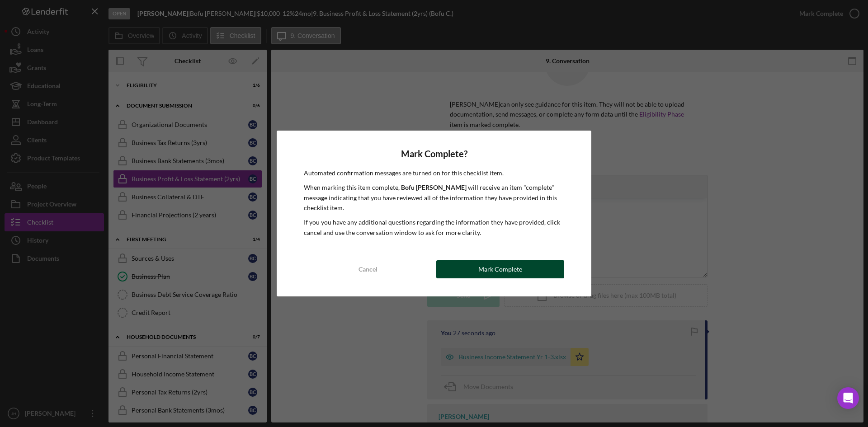  What do you see at coordinates (434, 227) in the screenshot?
I see `p: If you you have any additional questions regarding the information they have provided, click canc...` at bounding box center [434, 227].